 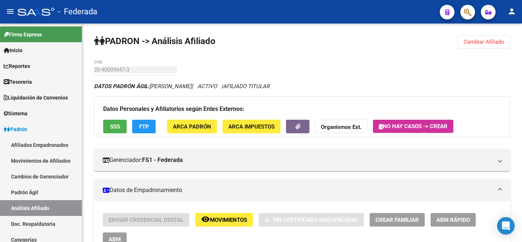 What do you see at coordinates (23, 35) in the screenshot?
I see `span: Firma Express` at bounding box center [23, 35].